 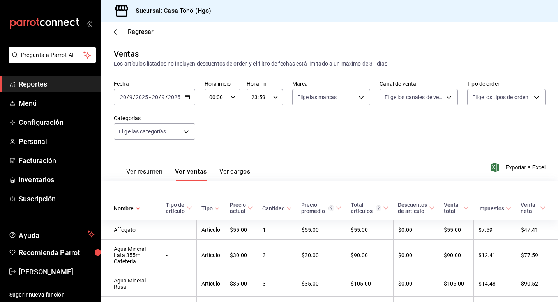 I want to click on span: Regresar, so click(x=141, y=32).